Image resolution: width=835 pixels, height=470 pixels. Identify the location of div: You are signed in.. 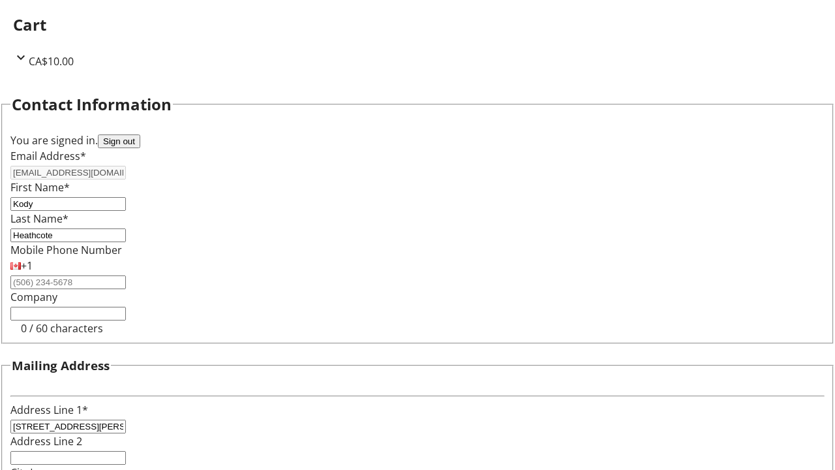
(418, 140).